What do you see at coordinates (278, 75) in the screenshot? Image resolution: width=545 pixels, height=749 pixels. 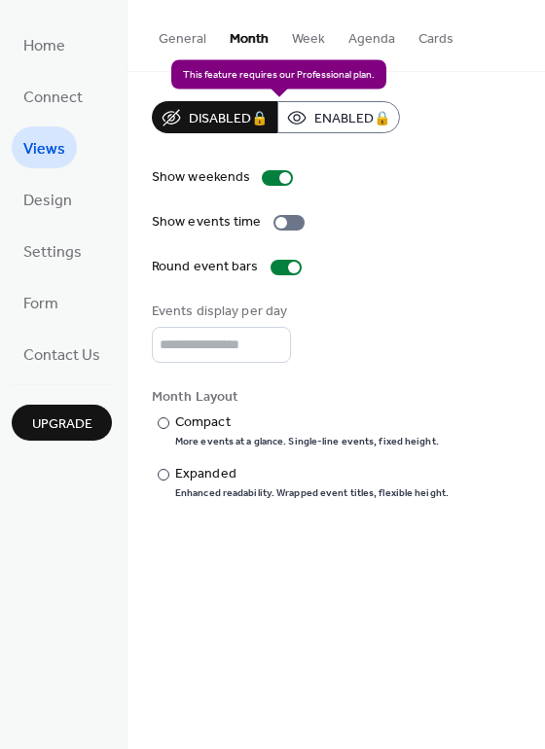 I see `span: This feature requires our Professional plan.` at bounding box center [278, 75].